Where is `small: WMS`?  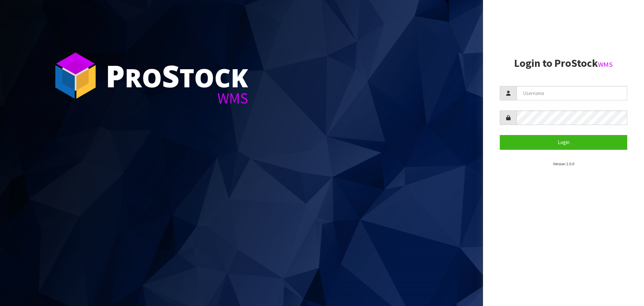 small: WMS is located at coordinates (606, 64).